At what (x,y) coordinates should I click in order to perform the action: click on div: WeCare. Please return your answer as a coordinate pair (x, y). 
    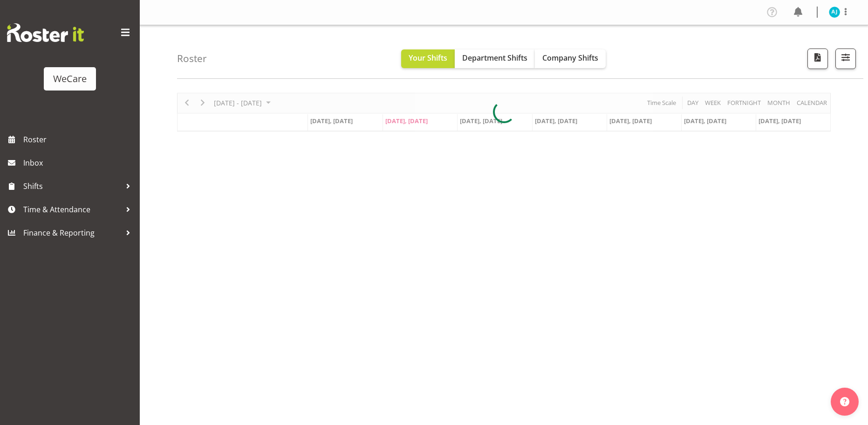
    Looking at the image, I should click on (70, 79).